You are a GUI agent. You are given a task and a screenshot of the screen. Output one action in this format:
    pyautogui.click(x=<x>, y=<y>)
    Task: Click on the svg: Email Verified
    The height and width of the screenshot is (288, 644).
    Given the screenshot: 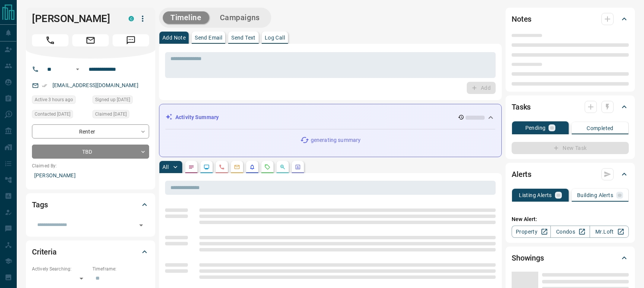 What is the action you would take?
    pyautogui.click(x=45, y=86)
    